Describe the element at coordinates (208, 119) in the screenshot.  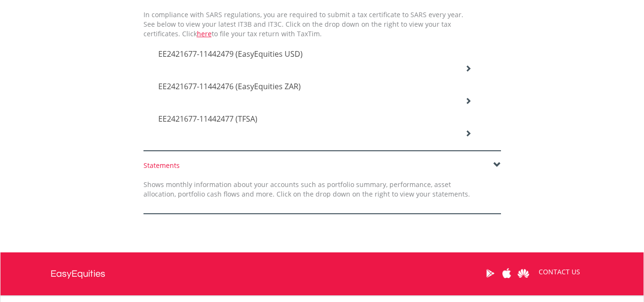
I see `span: EE2421677-11442477 (TFSA)` at that location.